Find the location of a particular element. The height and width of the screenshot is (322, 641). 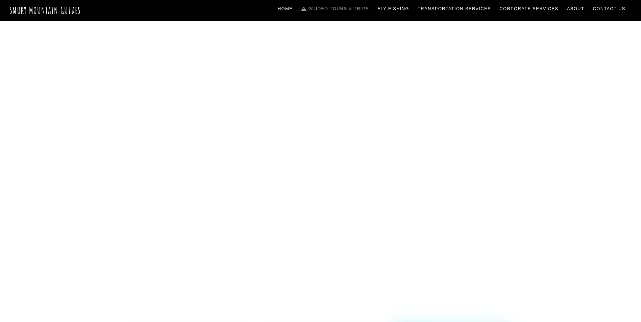

a: Contact Us is located at coordinates (609, 9).